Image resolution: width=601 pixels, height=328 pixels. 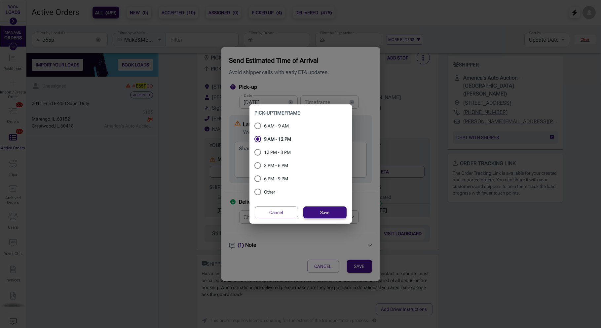 What do you see at coordinates (276, 126) in the screenshot?
I see `span: 6 AM - 9 AM` at bounding box center [276, 126].